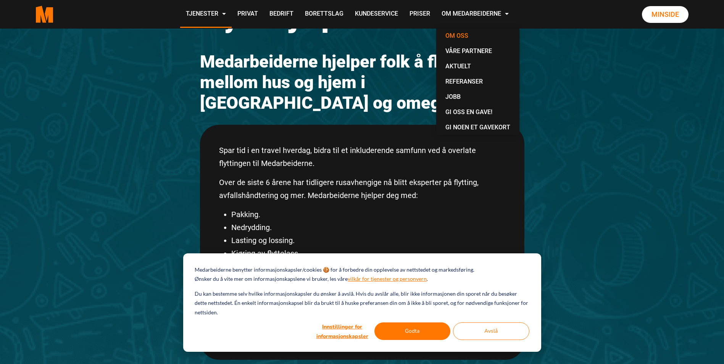 The height and width of the screenshot is (364, 724). What do you see at coordinates (368, 253) in the screenshot?
I see `li: Kjøring av flyttelass.` at bounding box center [368, 253].